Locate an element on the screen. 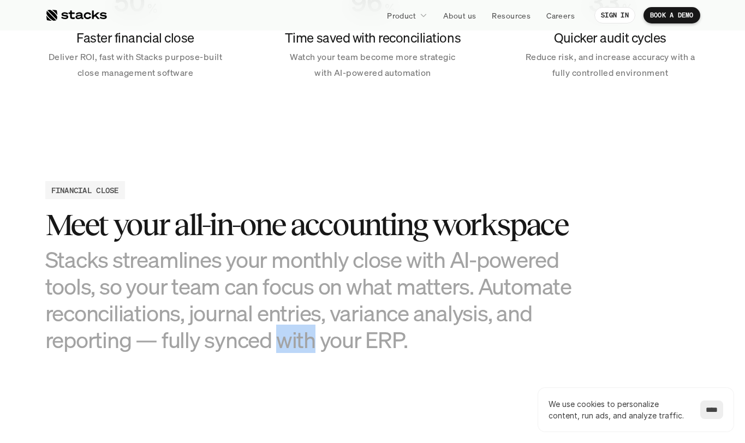  a: About us is located at coordinates (460, 15).